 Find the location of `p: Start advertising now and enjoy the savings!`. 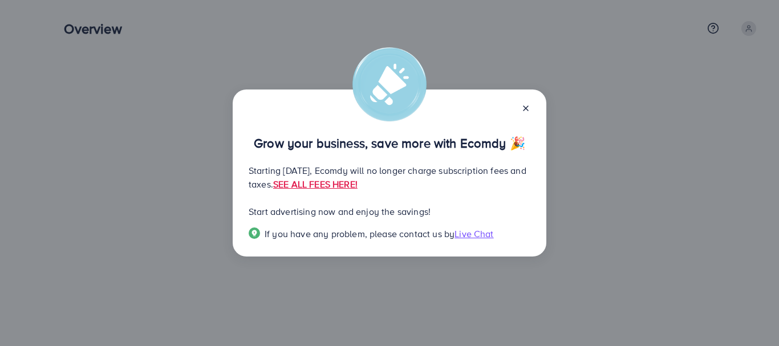

p: Start advertising now and enjoy the savings! is located at coordinates (389, 212).